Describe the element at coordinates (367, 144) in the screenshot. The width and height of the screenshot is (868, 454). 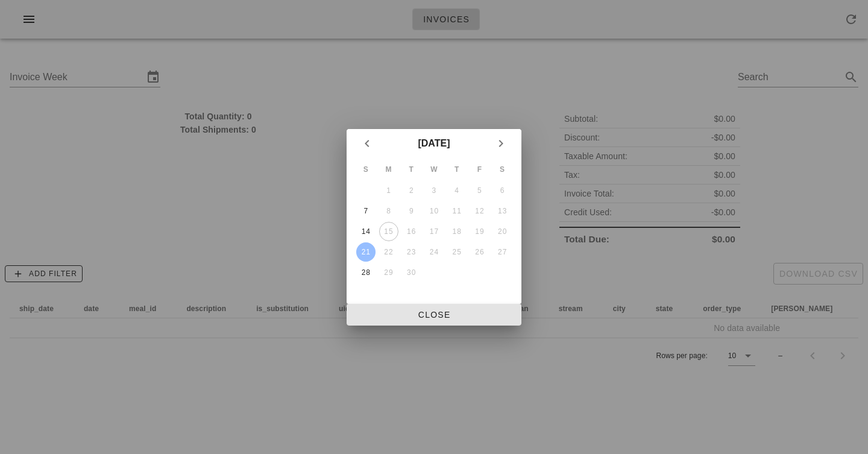
I see `button: Previous month` at that location.